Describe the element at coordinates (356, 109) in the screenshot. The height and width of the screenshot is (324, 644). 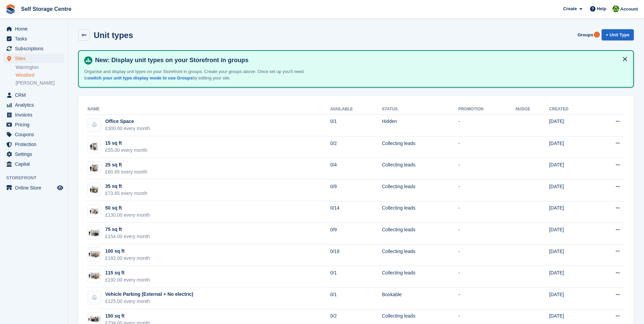
I see `th: Available` at that location.